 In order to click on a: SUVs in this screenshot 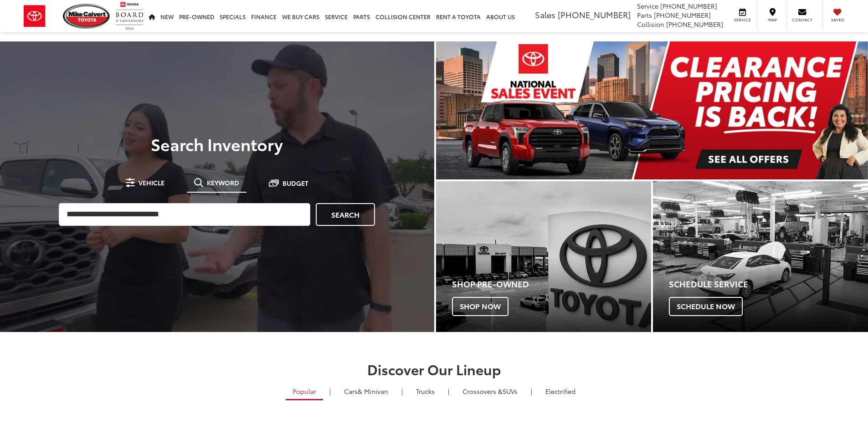, I will do `click(490, 391)`.